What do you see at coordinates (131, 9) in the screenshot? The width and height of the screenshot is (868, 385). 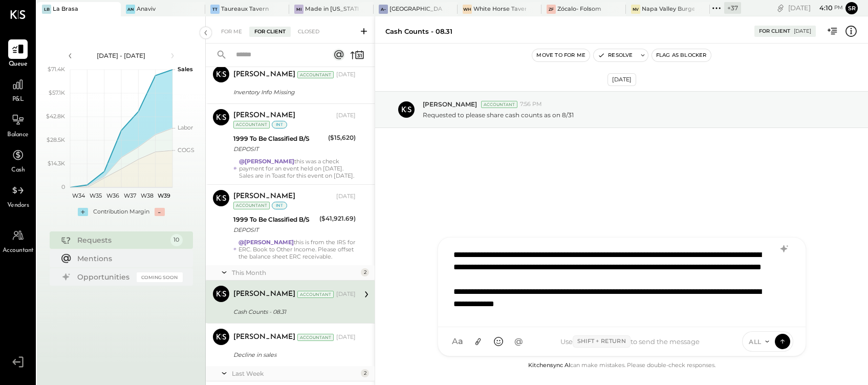 I see `div: An` at bounding box center [131, 9].